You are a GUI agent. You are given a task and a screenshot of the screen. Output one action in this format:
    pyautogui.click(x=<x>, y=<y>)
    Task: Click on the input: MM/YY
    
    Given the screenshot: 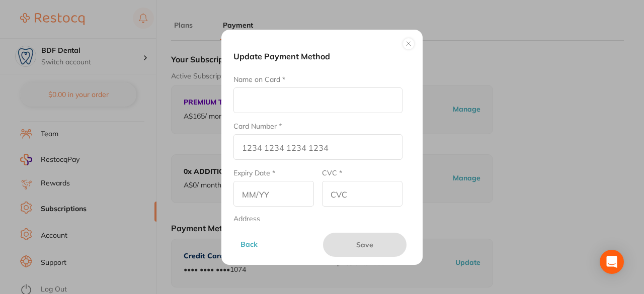 What is the action you would take?
    pyautogui.click(x=274, y=194)
    